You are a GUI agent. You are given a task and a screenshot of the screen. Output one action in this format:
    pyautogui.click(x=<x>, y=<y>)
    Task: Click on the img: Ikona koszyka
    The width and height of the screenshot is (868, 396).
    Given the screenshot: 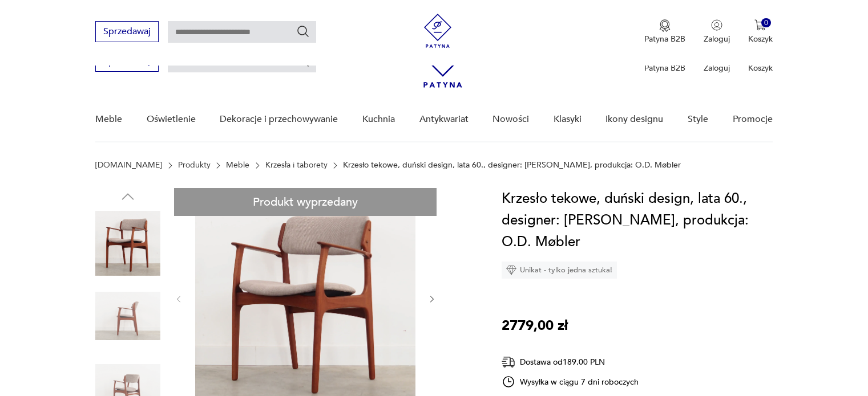 What is the action you would take?
    pyautogui.click(x=760, y=25)
    